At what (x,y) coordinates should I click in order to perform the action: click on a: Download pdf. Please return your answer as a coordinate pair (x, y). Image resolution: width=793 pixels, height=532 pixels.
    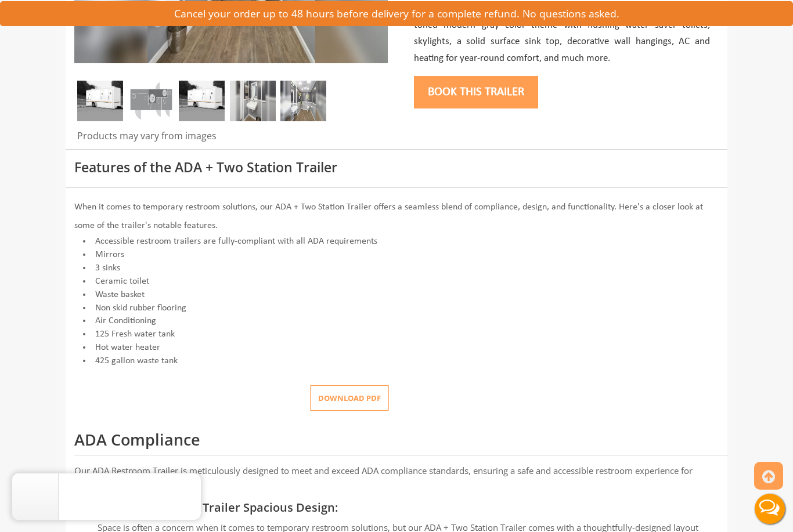
    Looking at the image, I should click on (345, 398).